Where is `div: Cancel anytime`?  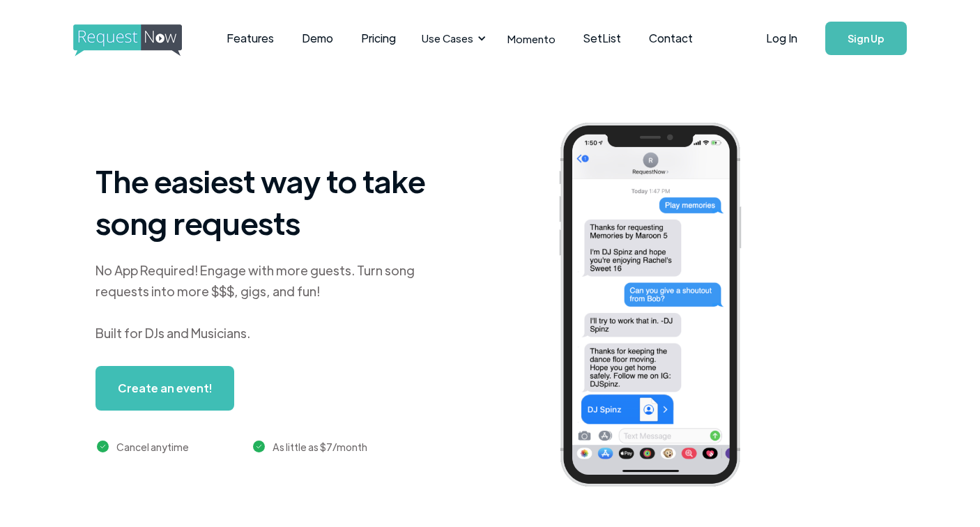
div: Cancel anytime is located at coordinates (153, 447).